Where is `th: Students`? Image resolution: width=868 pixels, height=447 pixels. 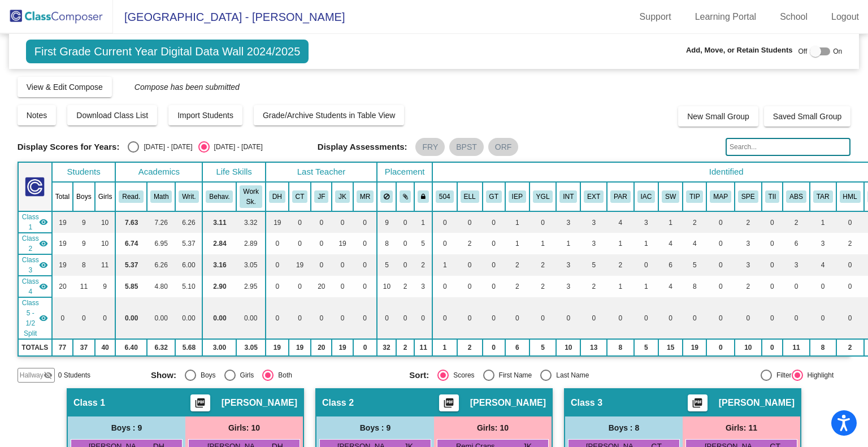
th: Students is located at coordinates (84, 172).